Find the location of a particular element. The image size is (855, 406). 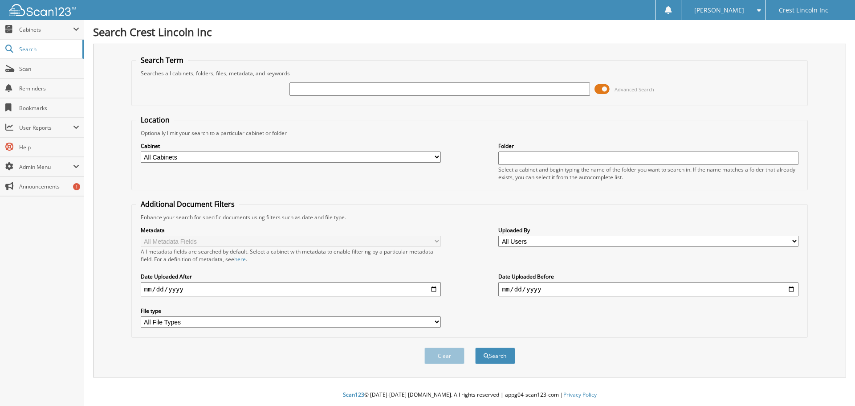

button: Clear is located at coordinates (445, 355).